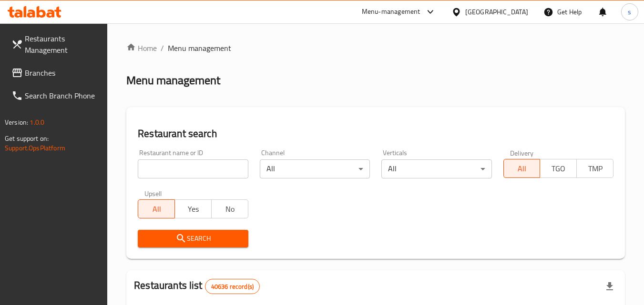 The image size is (644, 305). Describe the element at coordinates (35, 148) in the screenshot. I see `a: Support.OpsPlatform` at that location.